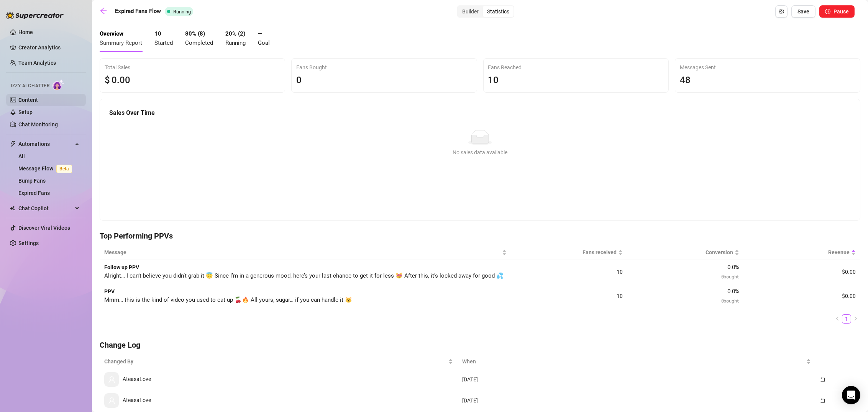 This screenshot has height=412, width=868. What do you see at coordinates (480, 113) in the screenshot?
I see `h5: Sales Over Time` at bounding box center [480, 113].